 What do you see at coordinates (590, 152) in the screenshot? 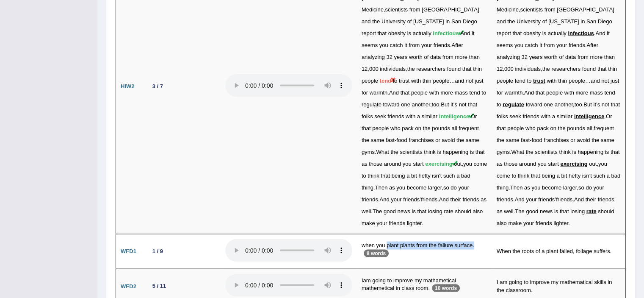
I see `span: happening` at bounding box center [590, 152].